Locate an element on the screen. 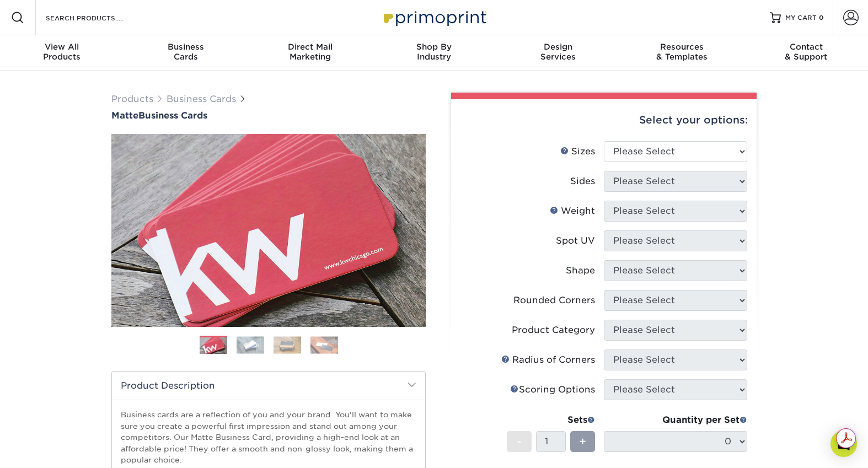 The width and height of the screenshot is (868, 468). img: Primoprint is located at coordinates (434, 17).